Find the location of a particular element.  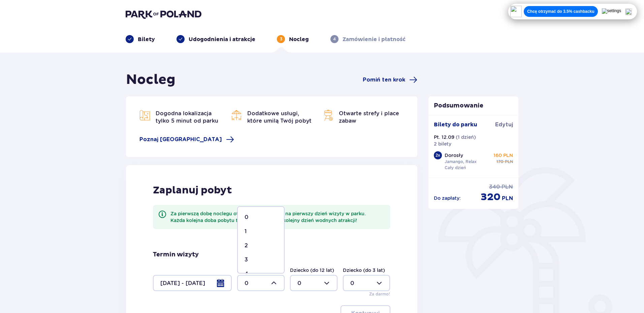

p: Za darmo! is located at coordinates (379, 294).